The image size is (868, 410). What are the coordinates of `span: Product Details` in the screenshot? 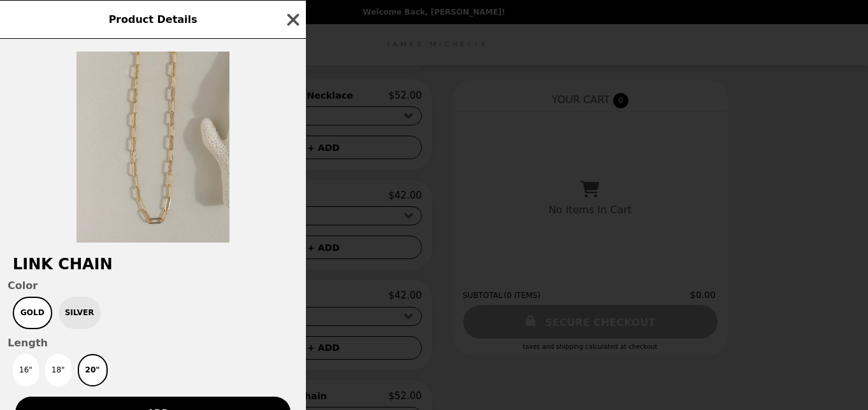 It's located at (152, 20).